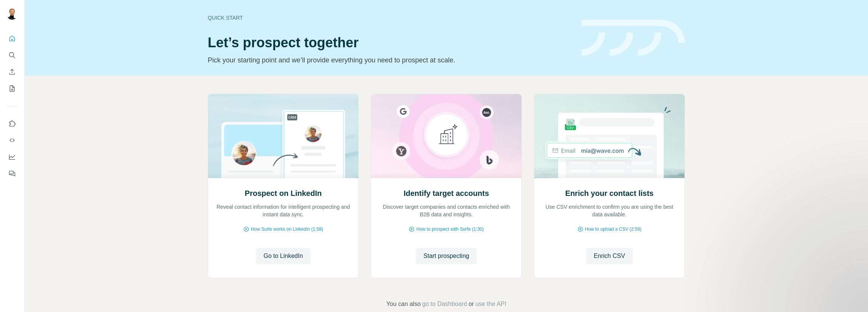  I want to click on img: Prospect on LinkedIn, so click(284, 136).